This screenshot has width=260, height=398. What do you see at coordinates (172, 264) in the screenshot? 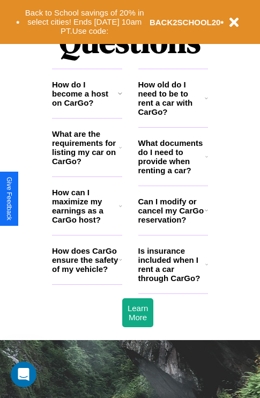
I see `h3: Is insurance included when I rent a car through CarGo?` at bounding box center [172, 264].